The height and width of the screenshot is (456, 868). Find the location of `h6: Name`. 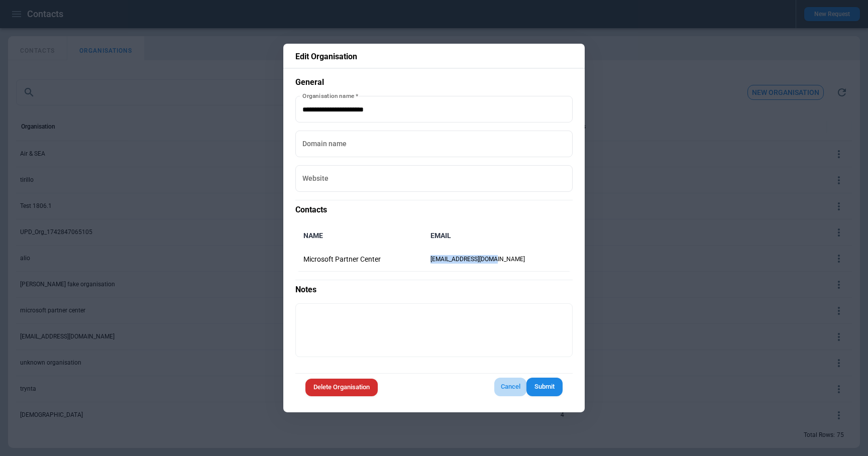

h6: Name is located at coordinates (359, 236).